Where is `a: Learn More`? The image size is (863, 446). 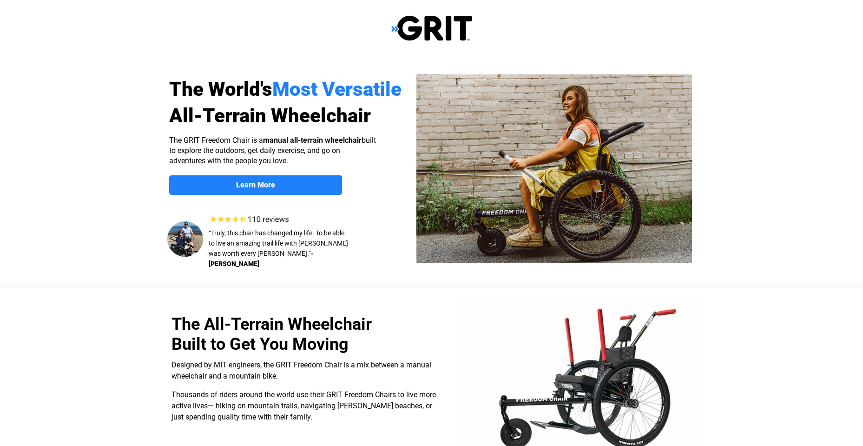 a: Learn More is located at coordinates (256, 185).